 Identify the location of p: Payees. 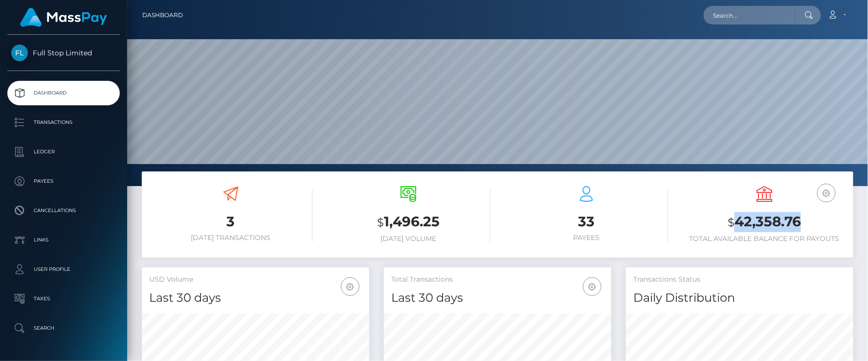
(63, 181).